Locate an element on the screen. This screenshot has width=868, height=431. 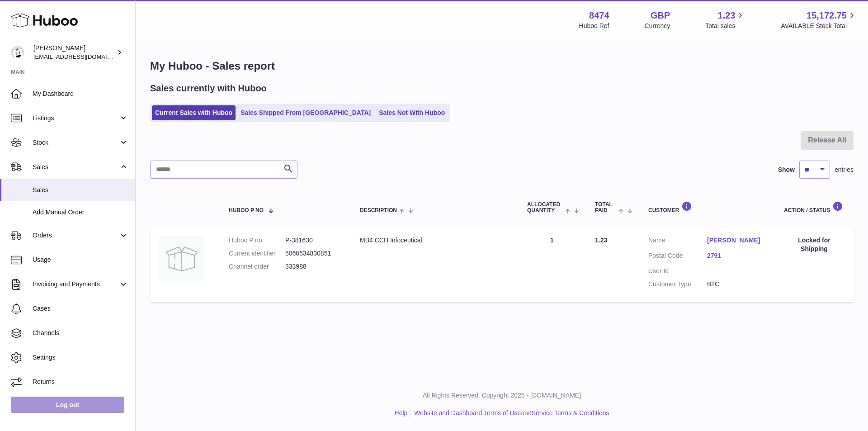
a: Help is located at coordinates (401, 413).